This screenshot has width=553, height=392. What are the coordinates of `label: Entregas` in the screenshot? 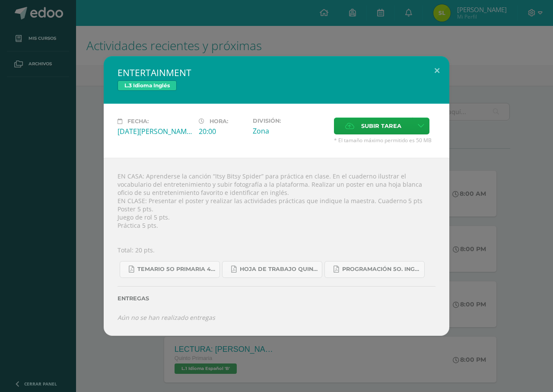 It's located at (277, 298).